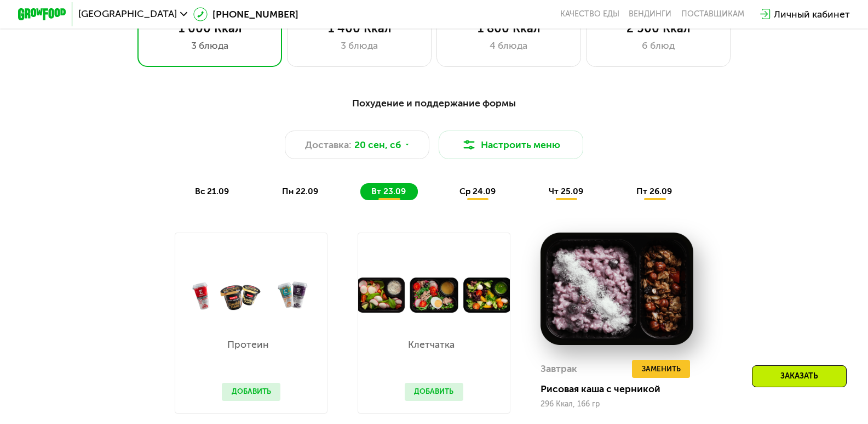 The height and width of the screenshot is (424, 868). I want to click on span: пн 22.09, so click(300, 191).